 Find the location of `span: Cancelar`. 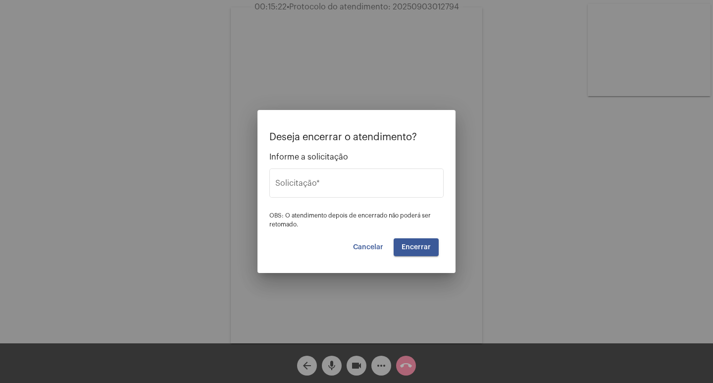

span: Cancelar is located at coordinates (368, 247).